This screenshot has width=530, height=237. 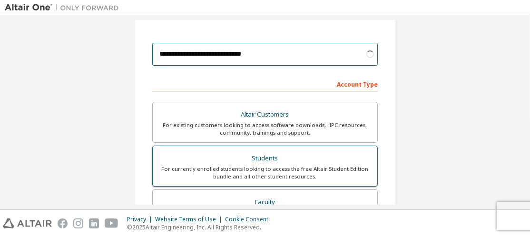 I want to click on div: Account Type, so click(x=265, y=84).